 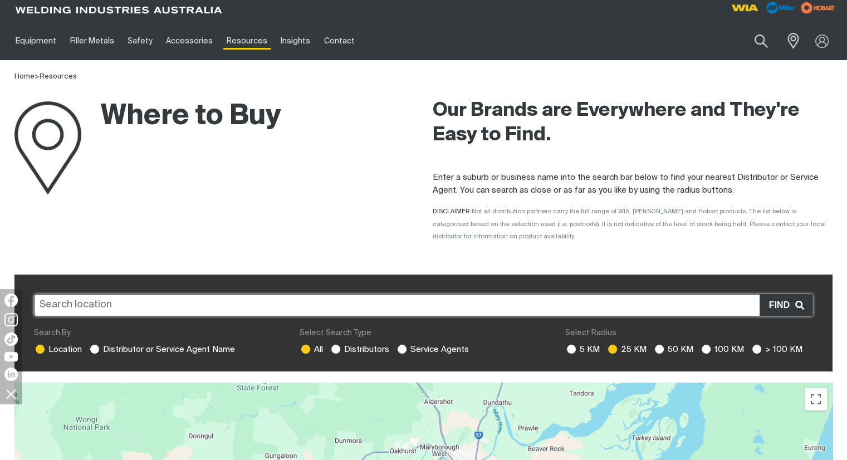 What do you see at coordinates (423, 333) in the screenshot?
I see `div: Select Search Type` at bounding box center [423, 333].